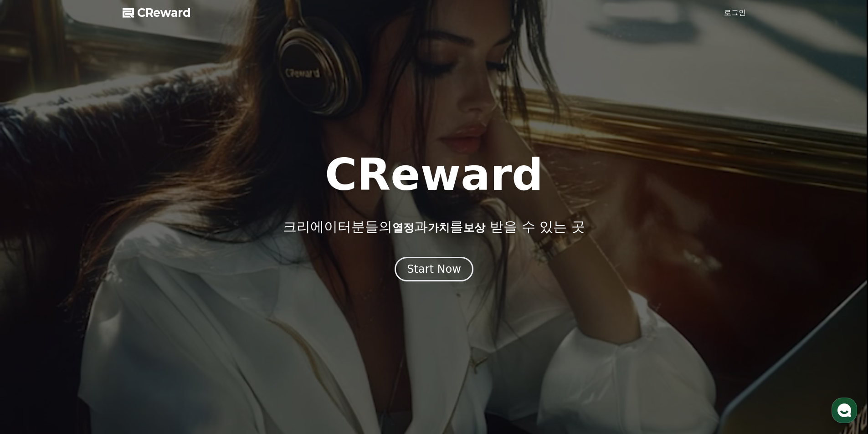 The width and height of the screenshot is (868, 434). What do you see at coordinates (157, 13) in the screenshot?
I see `a: CReward` at bounding box center [157, 13].